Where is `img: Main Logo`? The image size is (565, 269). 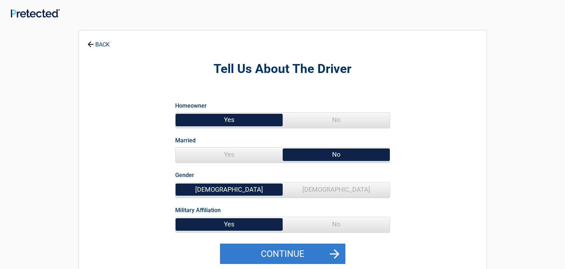 img: Main Logo is located at coordinates (35, 13).